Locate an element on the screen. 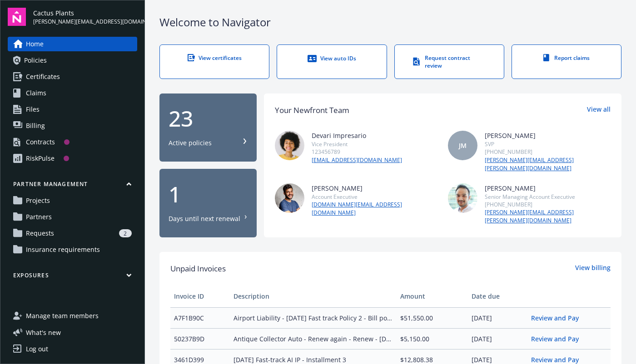  span: Policies is located at coordinates (35, 60).